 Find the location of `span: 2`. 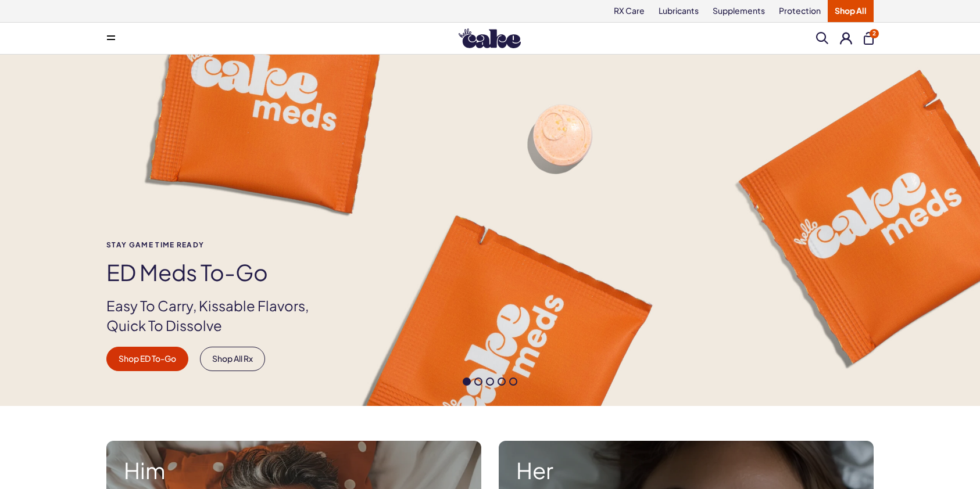

span: 2 is located at coordinates (874, 34).